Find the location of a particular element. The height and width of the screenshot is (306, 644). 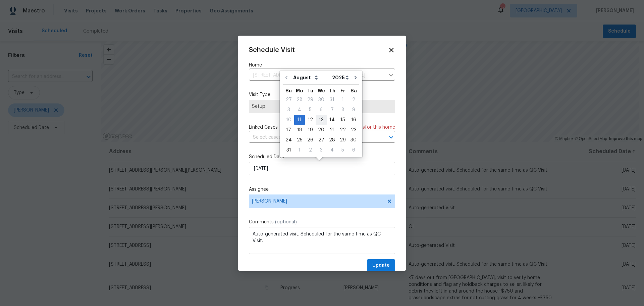

input: Select cases is located at coordinates (313, 137).